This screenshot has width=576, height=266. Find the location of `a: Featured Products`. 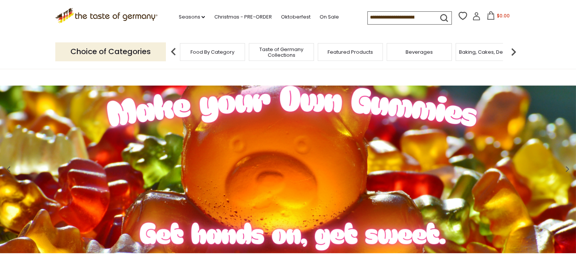

a: Featured Products is located at coordinates (350, 52).